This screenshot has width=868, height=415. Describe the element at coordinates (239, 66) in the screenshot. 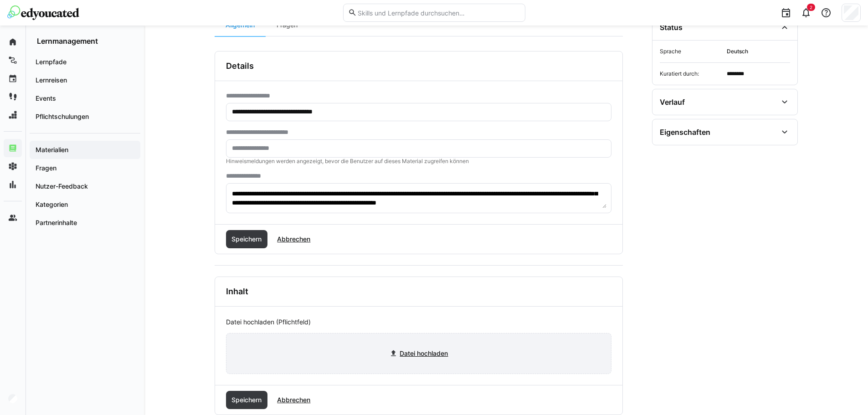

I see `h3: Details` at that location.